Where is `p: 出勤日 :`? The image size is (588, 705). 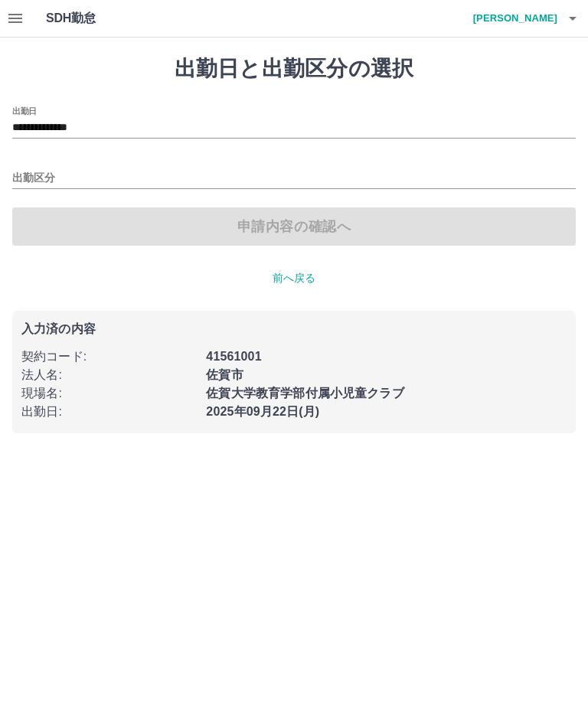 p: 出勤日 : is located at coordinates (109, 412).